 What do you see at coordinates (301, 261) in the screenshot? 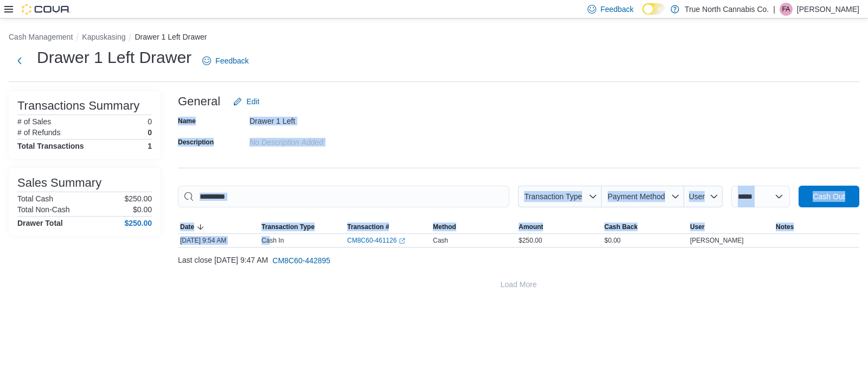
I see `button: CM8C60-442895` at bounding box center [301, 261].